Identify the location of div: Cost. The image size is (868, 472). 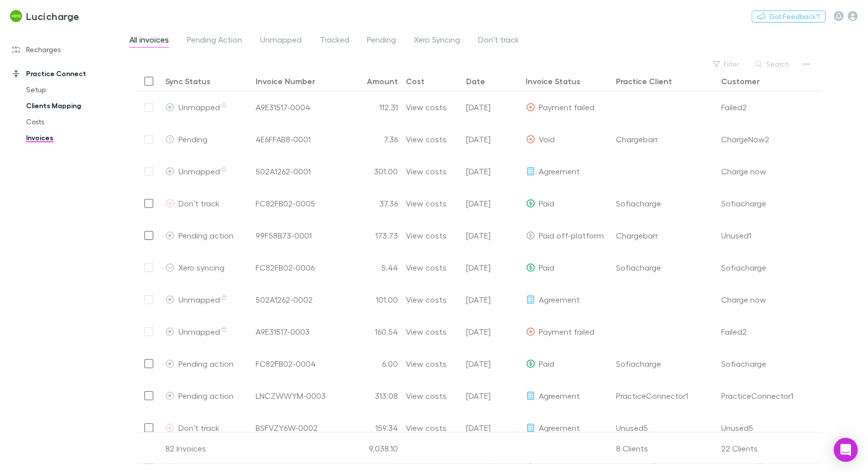
(415, 81).